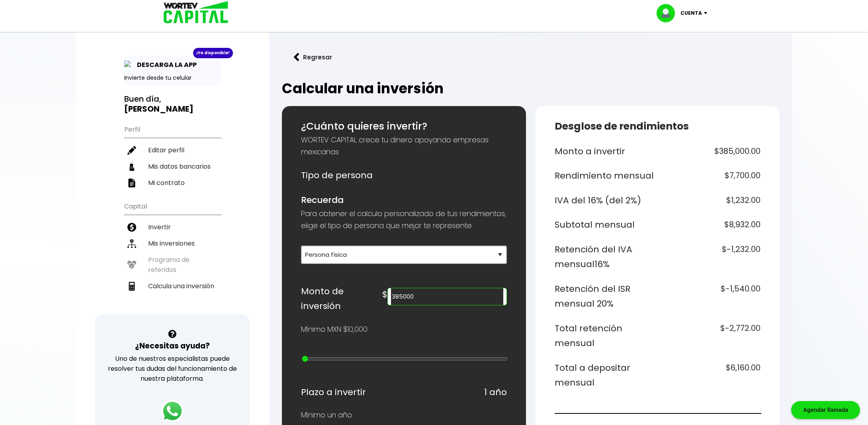 The width and height of the screenshot is (868, 425). What do you see at coordinates (173, 166) in the screenshot?
I see `a: Mis datos bancarios` at bounding box center [173, 166].